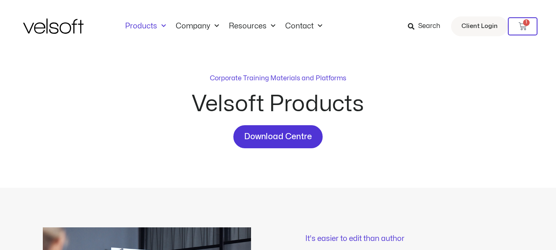 The width and height of the screenshot is (556, 250). I want to click on a: ProductsMenu Toggle, so click(145, 26).